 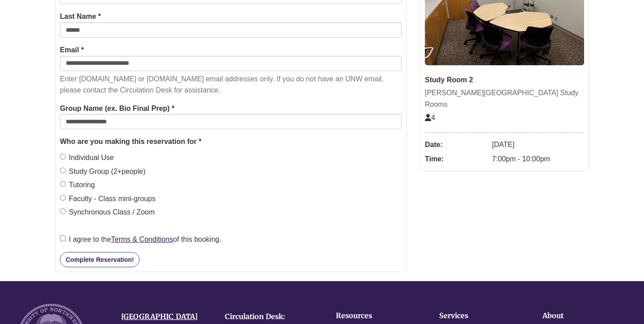 I want to click on legend: Who are you making this reservation for *, so click(x=231, y=142).